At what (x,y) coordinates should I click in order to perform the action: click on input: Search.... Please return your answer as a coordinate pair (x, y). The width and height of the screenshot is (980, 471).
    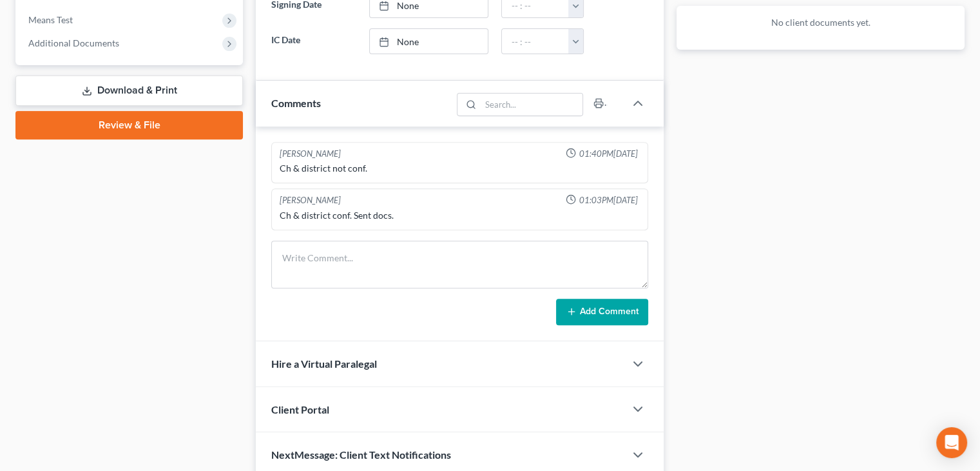
    Looking at the image, I should click on (532, 105).